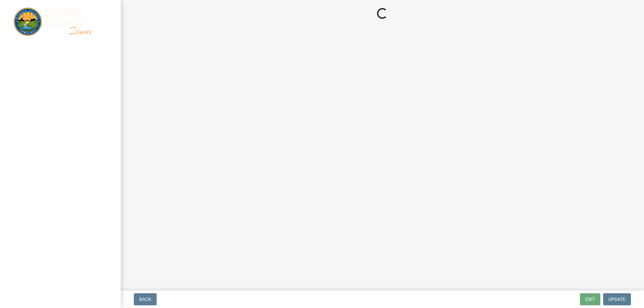 This screenshot has height=308, width=644. Describe the element at coordinates (617, 299) in the screenshot. I see `button: Update` at that location.